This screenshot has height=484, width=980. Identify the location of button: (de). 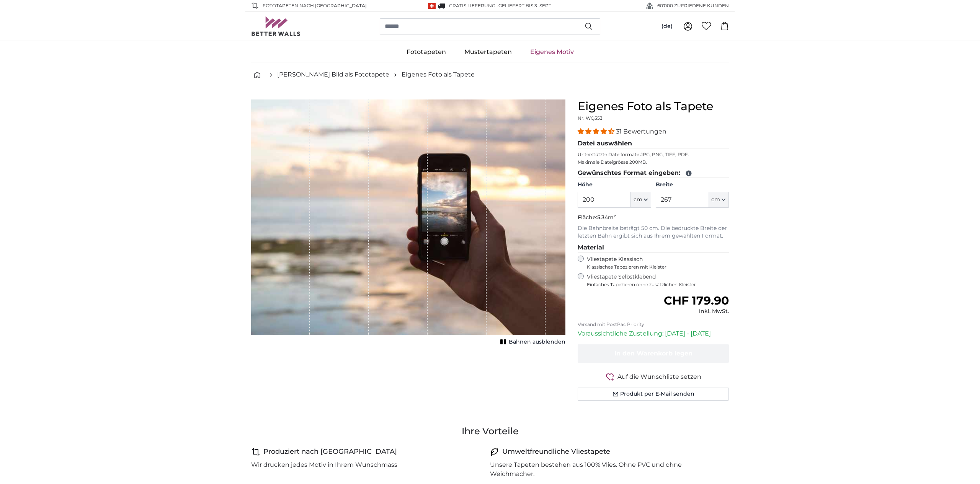
(667, 26).